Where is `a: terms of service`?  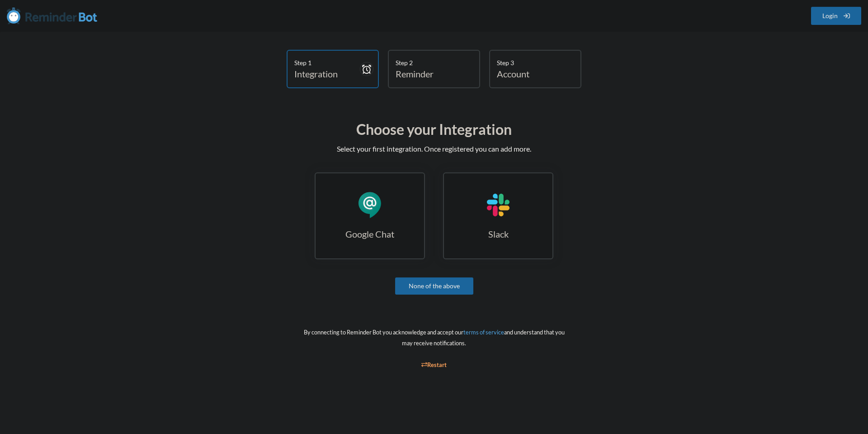 a: terms of service is located at coordinates (484, 332).